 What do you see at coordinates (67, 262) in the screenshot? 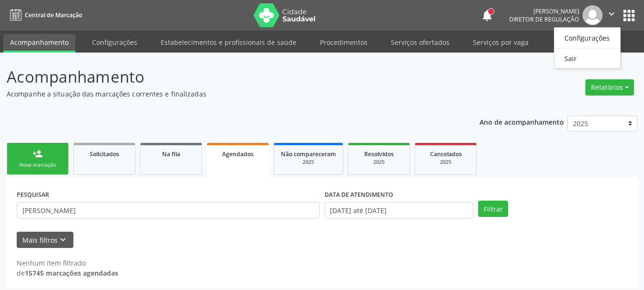
I see `div: Nenhum item filtrado` at bounding box center [67, 262].